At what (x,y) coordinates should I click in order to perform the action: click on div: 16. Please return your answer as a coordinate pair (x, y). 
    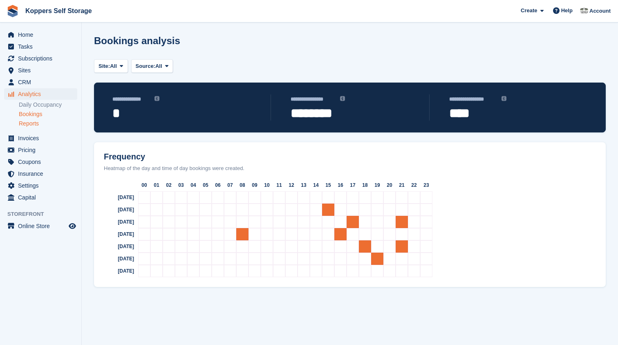
    Looking at the image, I should click on (340, 185).